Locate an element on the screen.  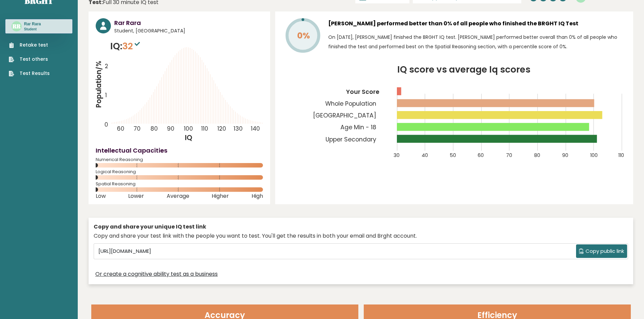
tspan: Your Score is located at coordinates (362, 92).